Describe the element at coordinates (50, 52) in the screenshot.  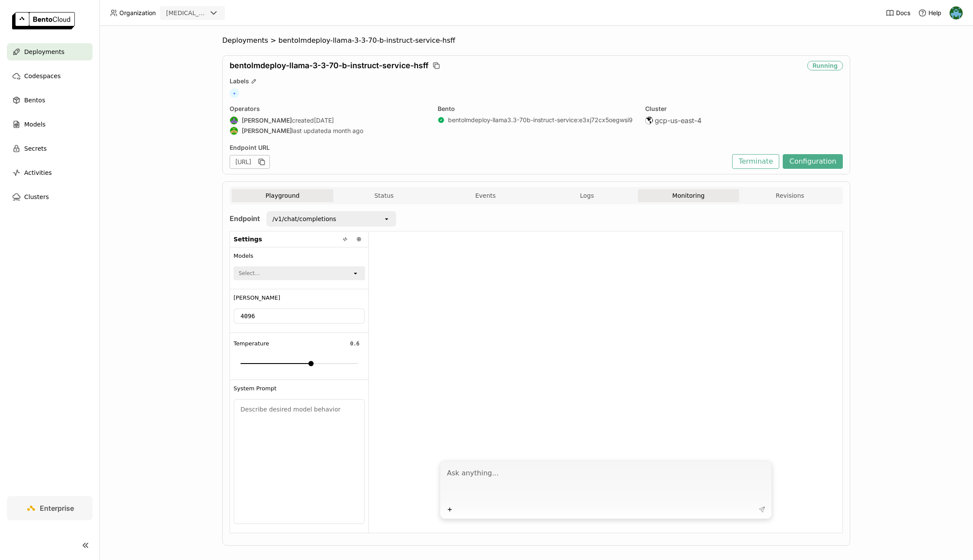
I see `a: Deployments` at that location.